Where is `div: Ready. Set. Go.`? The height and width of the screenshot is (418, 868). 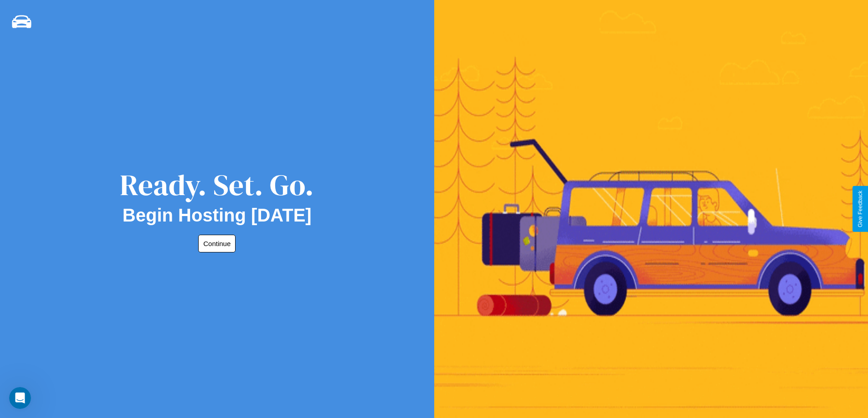
div: Ready. Set. Go. is located at coordinates (217, 185).